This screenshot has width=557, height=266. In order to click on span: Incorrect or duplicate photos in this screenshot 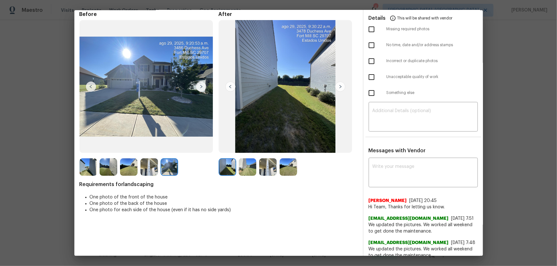, I will do `click(432, 61)`.